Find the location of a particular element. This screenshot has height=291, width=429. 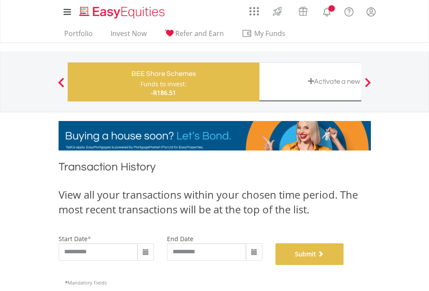

a: Vouchers is located at coordinates (303, 10).